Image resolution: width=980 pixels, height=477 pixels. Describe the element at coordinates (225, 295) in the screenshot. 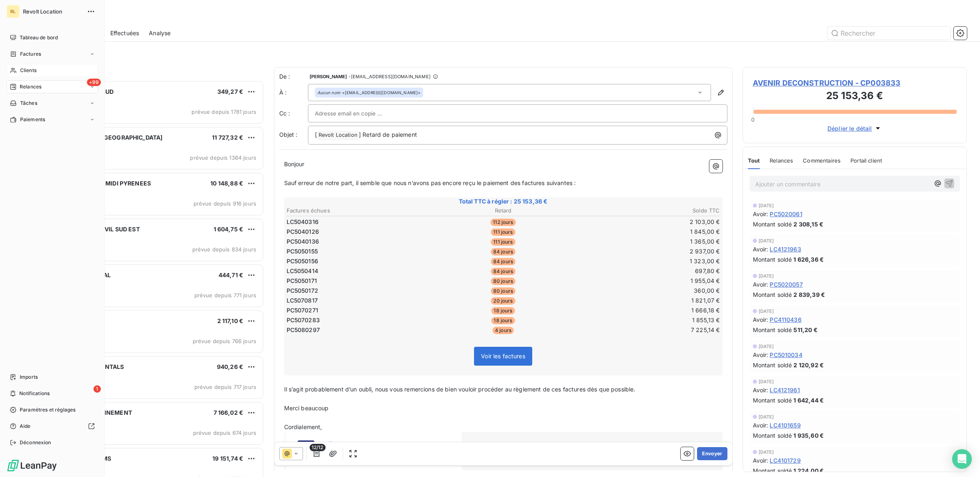

I see `span: prévue depuis 771 jours` at that location.